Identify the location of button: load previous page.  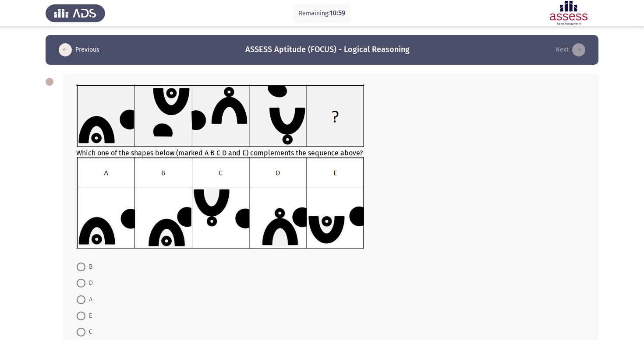
(79, 50).